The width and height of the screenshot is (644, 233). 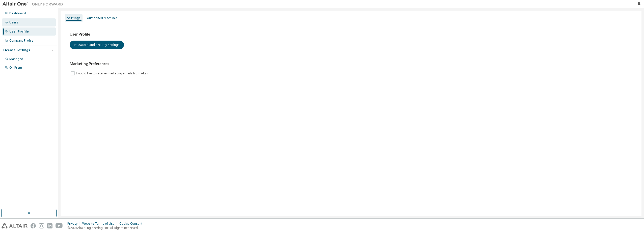 I want to click on div: Authorized Machines, so click(x=102, y=18).